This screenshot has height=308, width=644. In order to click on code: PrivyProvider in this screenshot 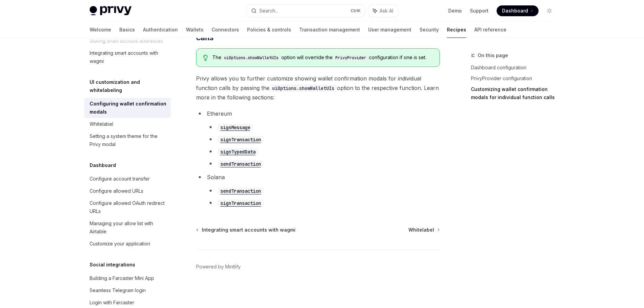, I will do `click(350, 58)`.